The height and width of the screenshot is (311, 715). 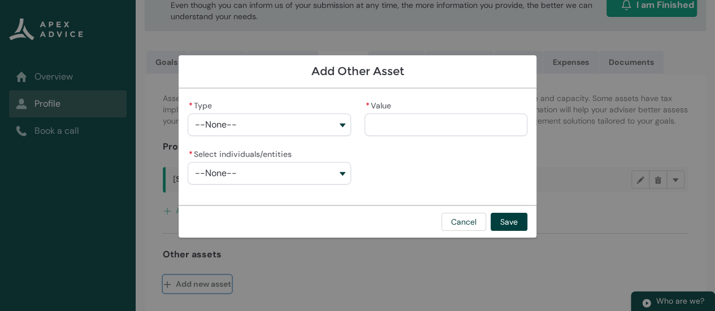 I want to click on button: Type, so click(x=269, y=125).